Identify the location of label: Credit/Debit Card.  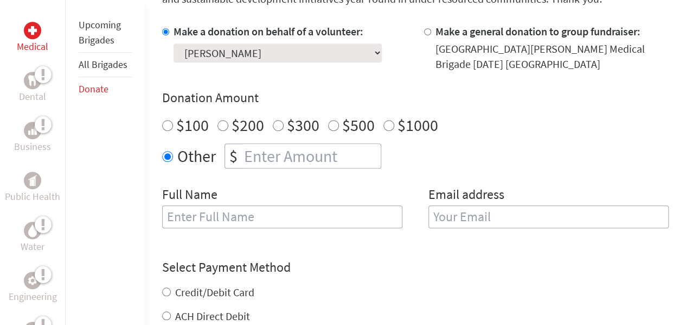
(215, 291).